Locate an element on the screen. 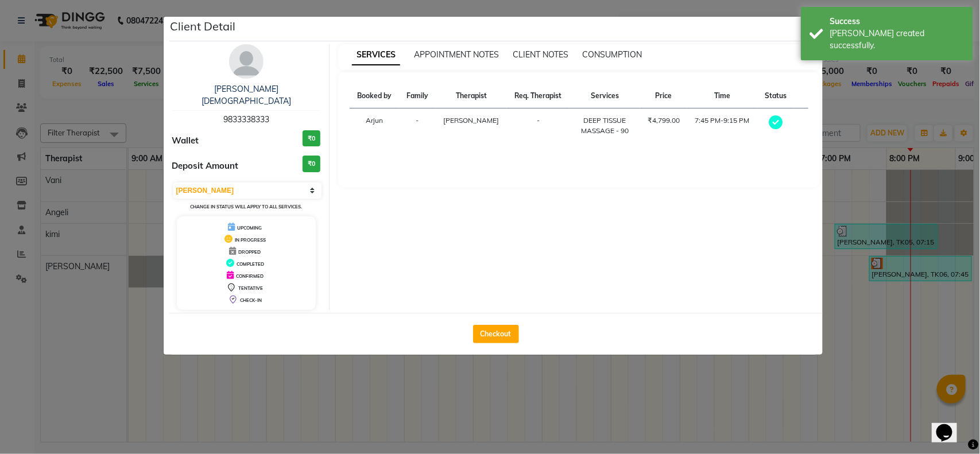 The width and height of the screenshot is (980, 454). div: DEEP TISSUE MASSAGE - 90 is located at coordinates (604, 126).